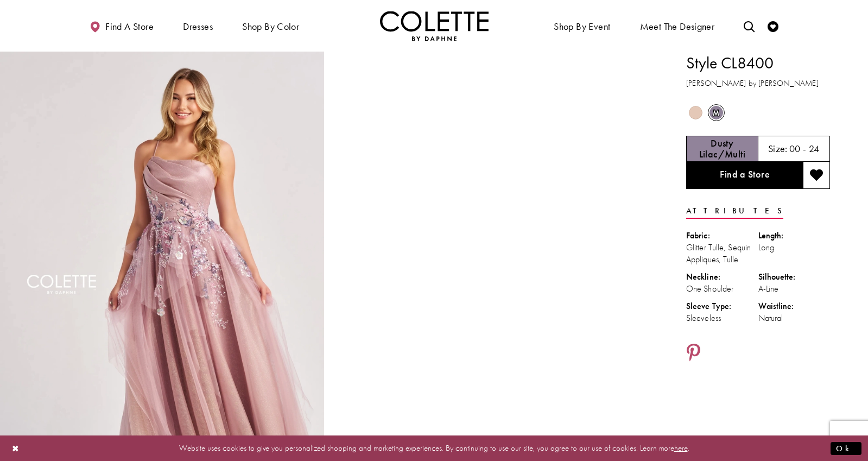  What do you see at coordinates (735, 211) in the screenshot?
I see `a: Attributes` at bounding box center [735, 211].